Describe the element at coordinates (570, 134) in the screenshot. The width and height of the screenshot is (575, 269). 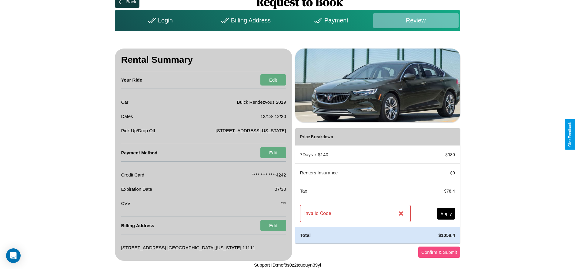
I see `div: Give Feedback` at that location.